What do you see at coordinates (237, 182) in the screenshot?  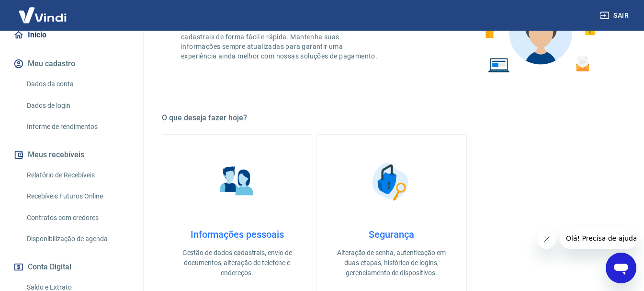 I see `img: Informações pessoais` at bounding box center [237, 182].